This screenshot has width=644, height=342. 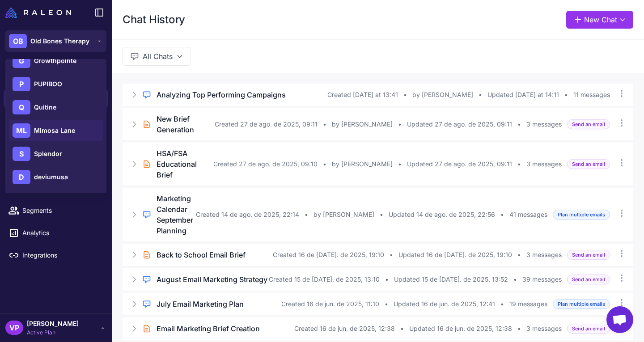 What do you see at coordinates (620, 319) in the screenshot?
I see `div: Open chat` at bounding box center [620, 319].